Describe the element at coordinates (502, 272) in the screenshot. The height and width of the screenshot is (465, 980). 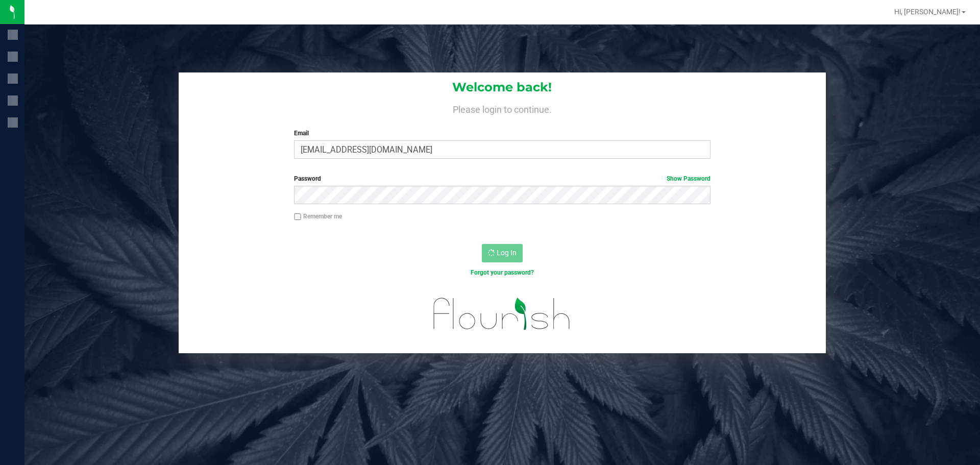
I see `a: Forgot your password?` at that location.